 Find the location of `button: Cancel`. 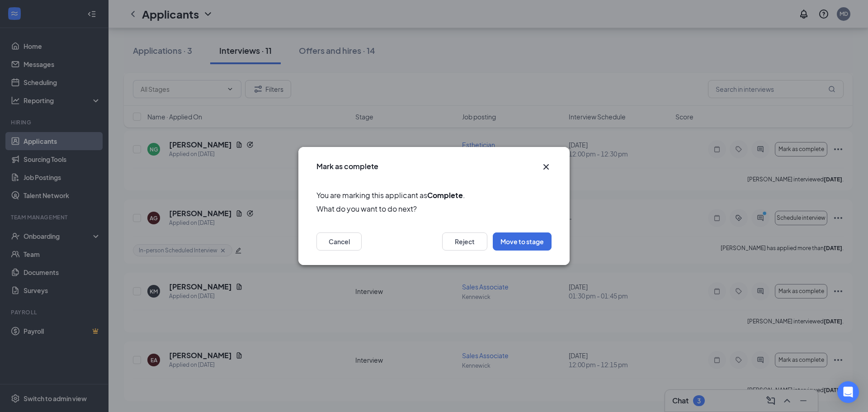

button: Cancel is located at coordinates (339, 241).